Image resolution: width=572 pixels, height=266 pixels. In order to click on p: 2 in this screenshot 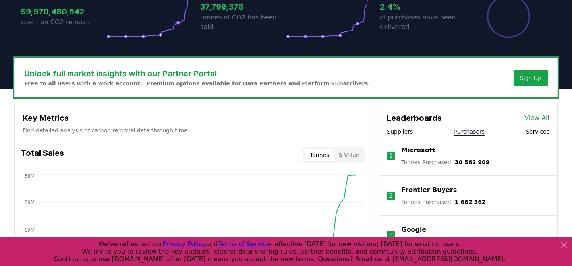, I will do `click(391, 196)`.